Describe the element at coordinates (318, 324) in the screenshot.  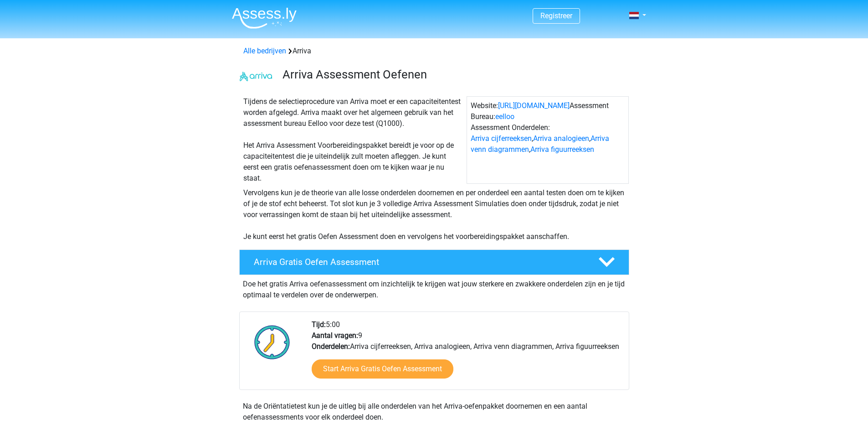
I see `b: Tijd:` at that location.